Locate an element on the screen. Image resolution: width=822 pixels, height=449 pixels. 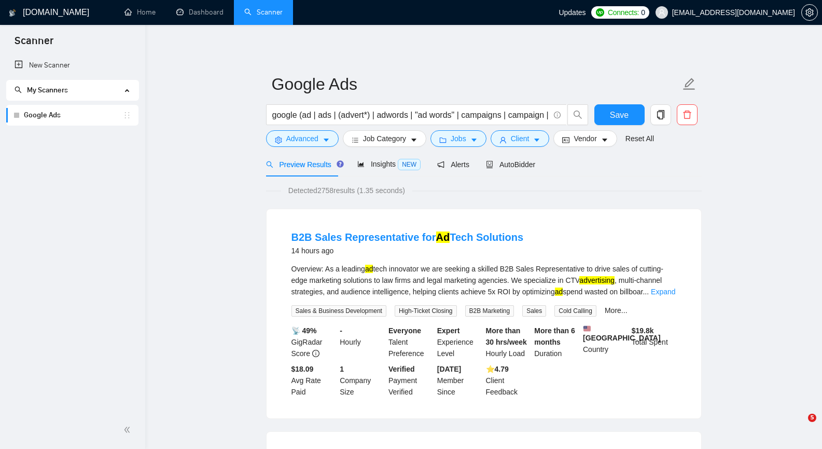
a: Reset All is located at coordinates (639, 138).